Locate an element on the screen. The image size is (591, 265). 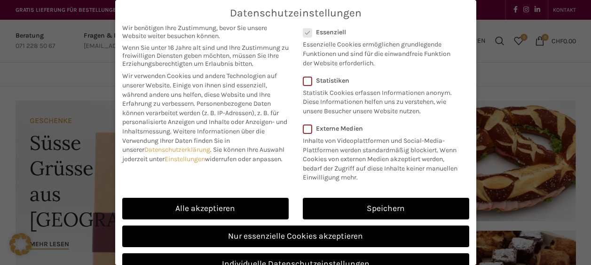
span: Wenn Sie unter 16 Jahre alt sind und Ihre Zustimmung zu freiwilligen Diensten geben möchten, müss... is located at coordinates (205, 55).